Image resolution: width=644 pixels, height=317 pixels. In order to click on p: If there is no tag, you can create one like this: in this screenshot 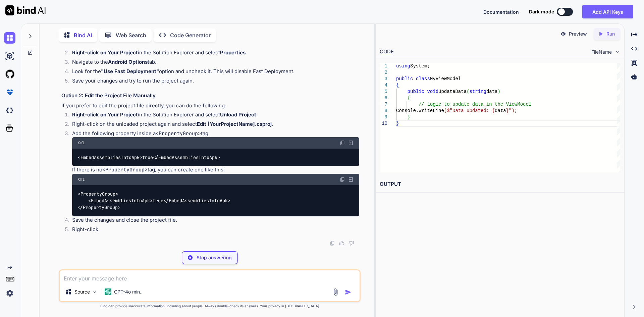, I will do `click(216, 170)`.